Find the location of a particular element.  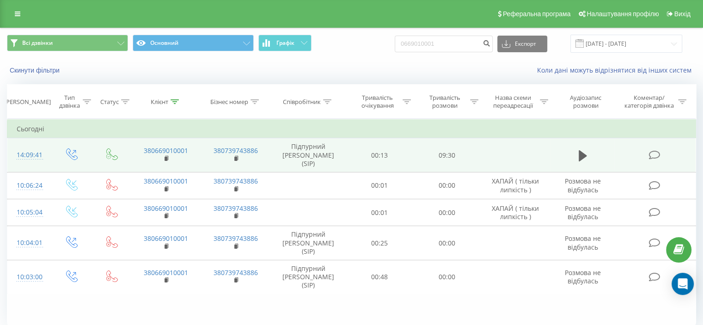

td: 00:48 is located at coordinates (379, 277).